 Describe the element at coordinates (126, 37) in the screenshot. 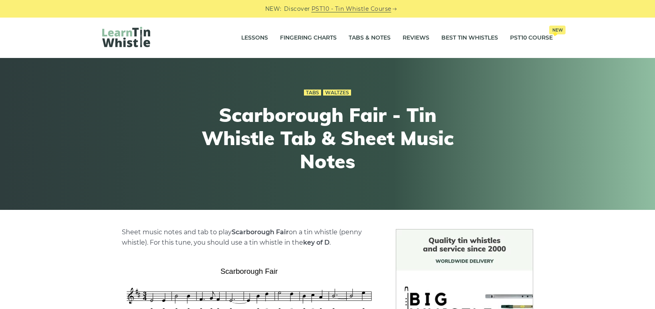

I see `img: LearnTinWhistle.com` at that location.